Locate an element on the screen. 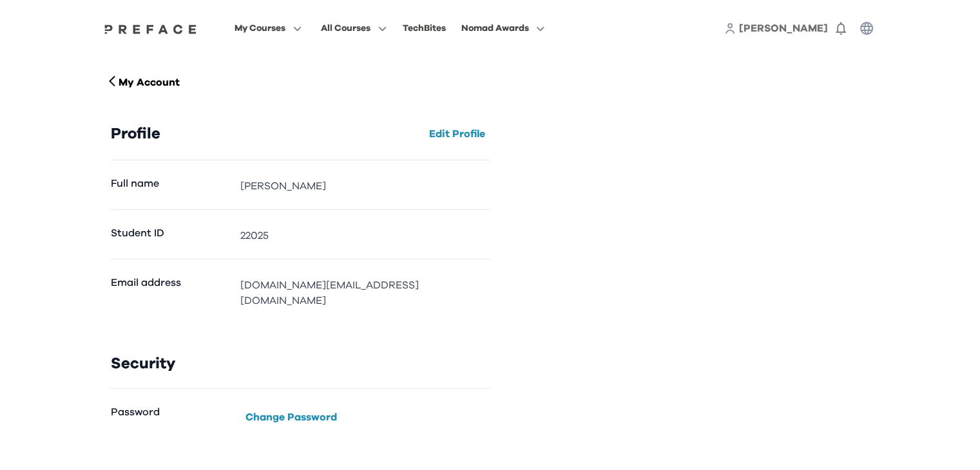 Image resolution: width=980 pixels, height=470 pixels. img: Preface Logo is located at coordinates (151, 29).